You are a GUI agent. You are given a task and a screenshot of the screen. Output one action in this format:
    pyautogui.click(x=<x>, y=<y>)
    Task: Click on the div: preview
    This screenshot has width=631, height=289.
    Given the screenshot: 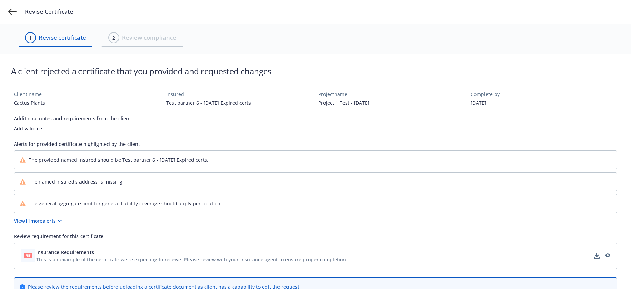 What is the action you would take?
    pyautogui.click(x=607, y=256)
    